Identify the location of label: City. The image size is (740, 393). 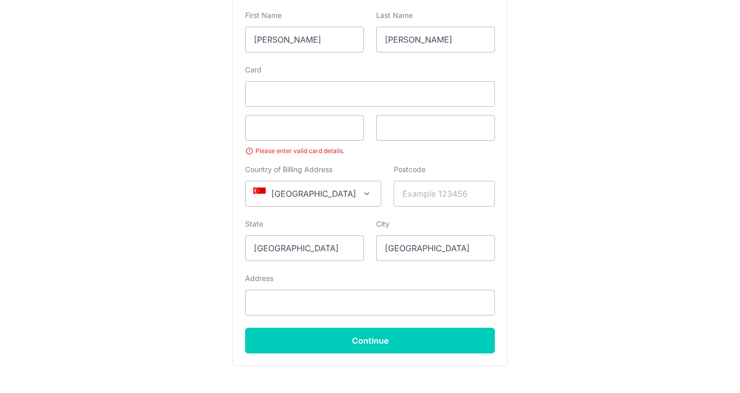
(383, 224).